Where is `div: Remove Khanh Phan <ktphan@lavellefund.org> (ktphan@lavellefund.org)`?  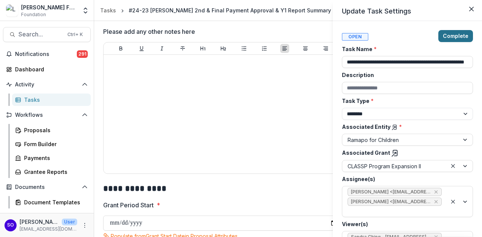
div: Remove Khanh Phan <ktphan@lavellefund.org> (ktphan@lavellefund.org) is located at coordinates (436, 192).